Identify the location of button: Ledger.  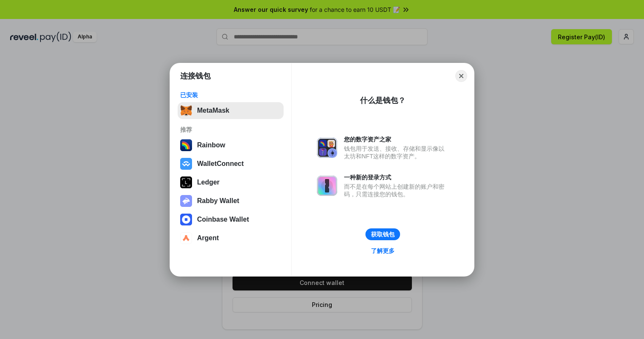
(230, 182).